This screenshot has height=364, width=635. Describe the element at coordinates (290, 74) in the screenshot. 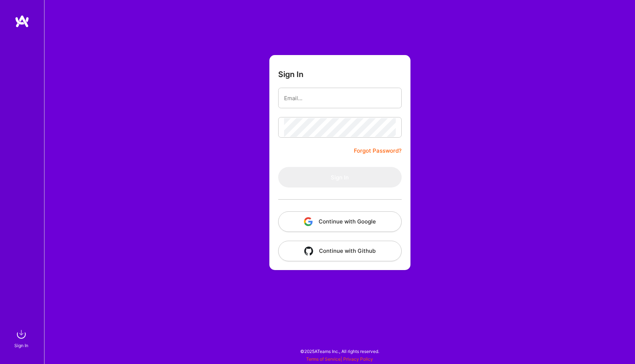

I see `h3: Sign In` at that location.